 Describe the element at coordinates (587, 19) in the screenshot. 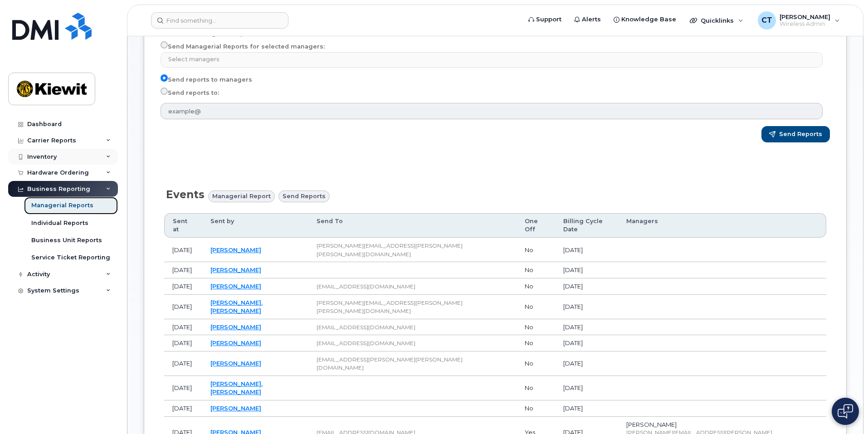

I see `a: Alerts` at that location.